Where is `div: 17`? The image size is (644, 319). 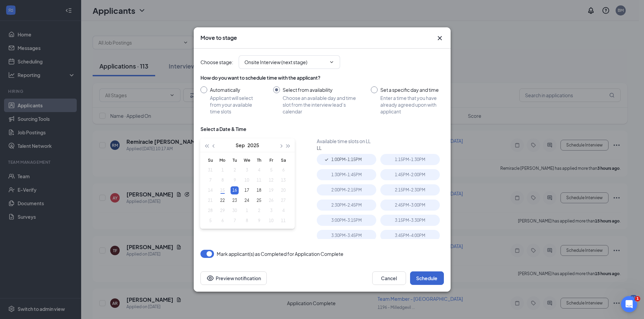 div: 17 is located at coordinates (247, 190).